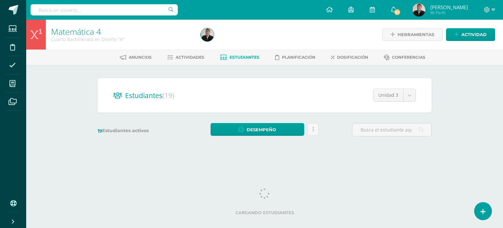 The width and height of the screenshot is (503, 228). Describe the element at coordinates (397, 12) in the screenshot. I see `span: 52` at that location.